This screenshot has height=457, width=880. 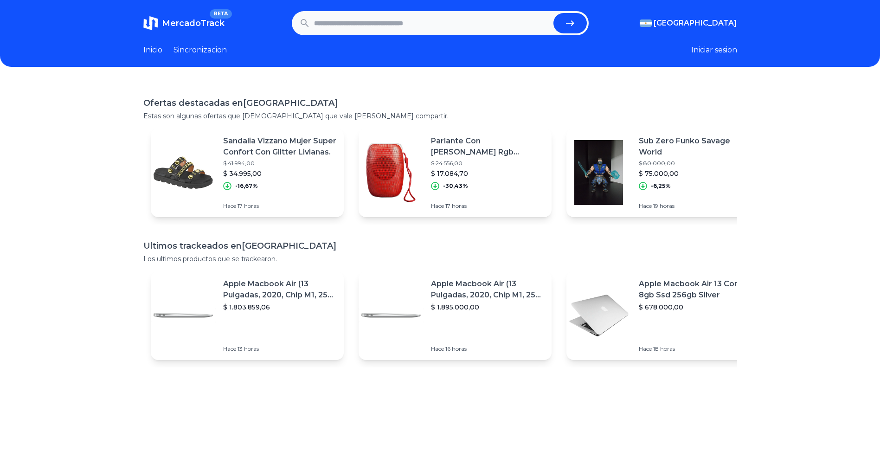 I want to click on img: MercadoTrack, so click(x=151, y=23).